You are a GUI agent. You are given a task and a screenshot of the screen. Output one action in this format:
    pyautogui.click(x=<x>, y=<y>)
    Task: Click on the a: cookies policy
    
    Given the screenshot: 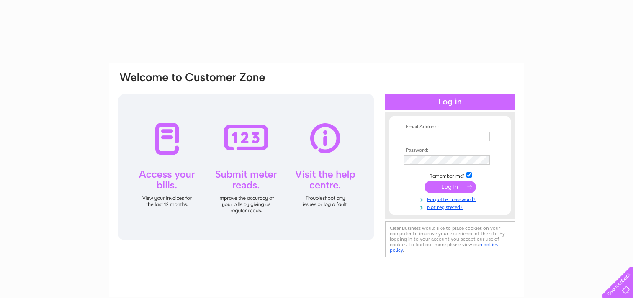 What is the action you would take?
    pyautogui.click(x=444, y=247)
    